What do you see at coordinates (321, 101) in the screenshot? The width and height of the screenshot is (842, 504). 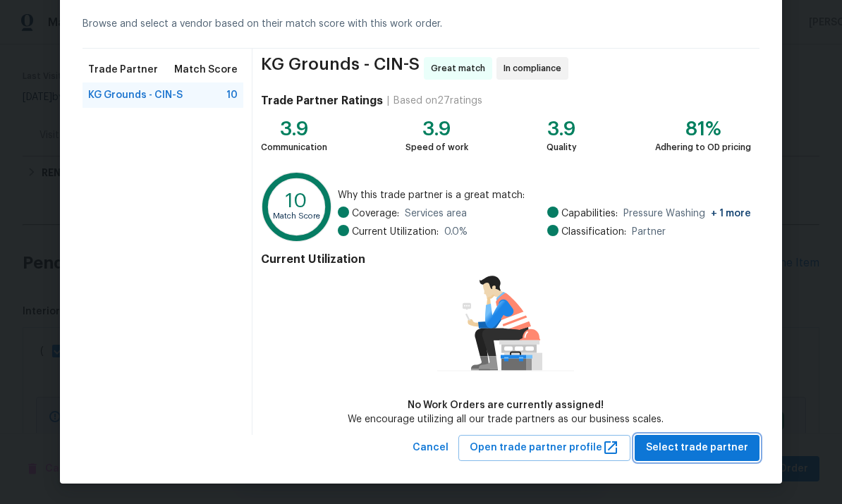 I see `h4: Trade Partner Ratings` at bounding box center [321, 101].